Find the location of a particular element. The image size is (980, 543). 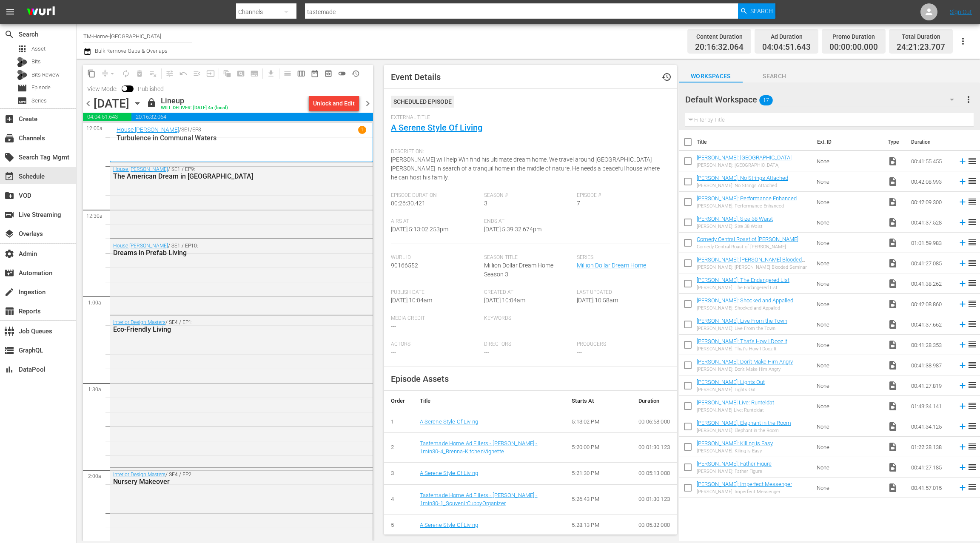

span: Live Streaming is located at coordinates (9, 215).